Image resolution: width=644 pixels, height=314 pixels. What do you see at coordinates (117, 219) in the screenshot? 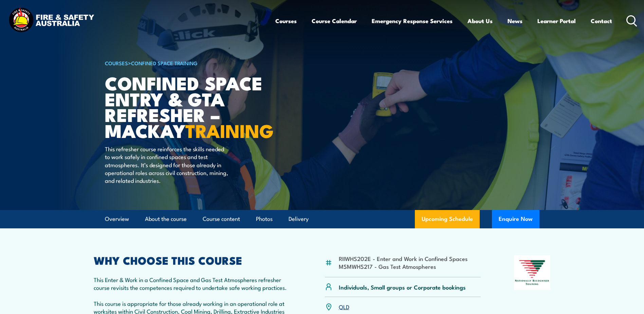
I see `a: Overview` at bounding box center [117, 219].